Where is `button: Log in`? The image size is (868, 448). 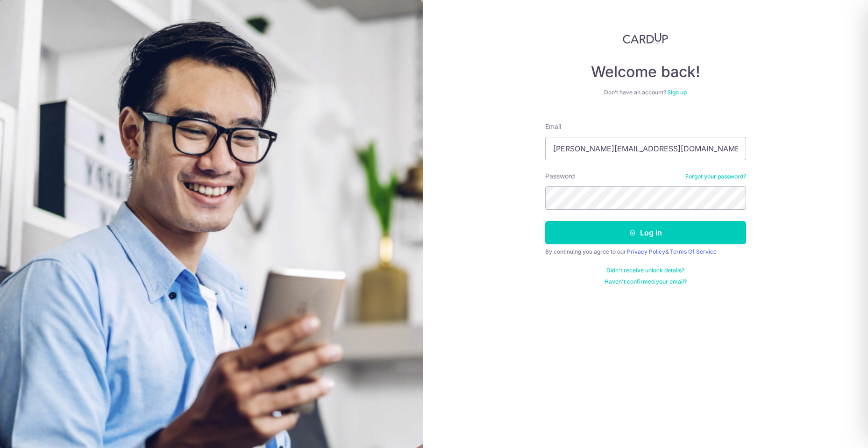 button: Log in is located at coordinates (646, 232).